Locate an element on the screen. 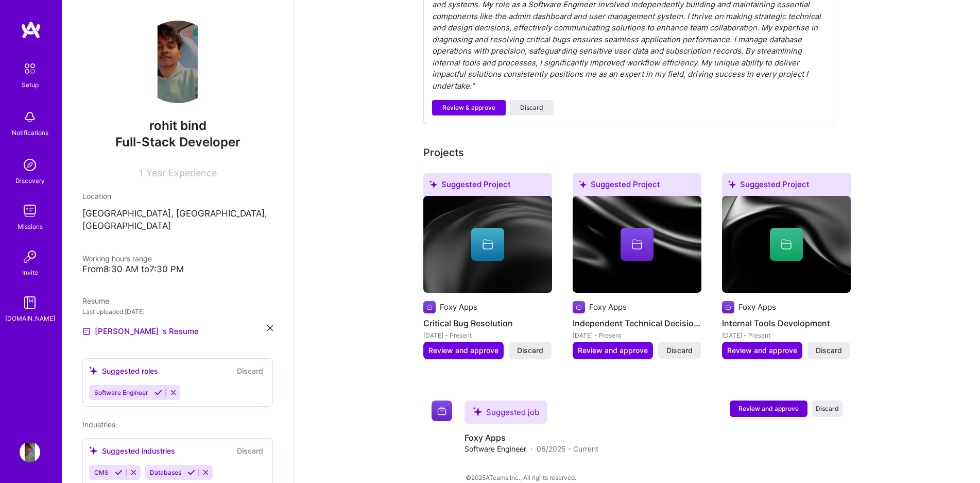 The width and height of the screenshot is (980, 483). img: setup is located at coordinates (30, 69).